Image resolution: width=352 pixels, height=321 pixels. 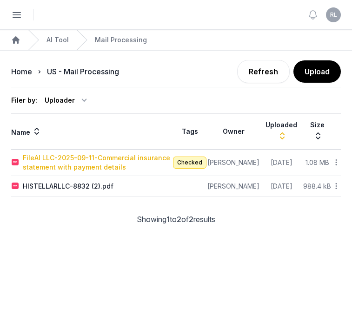 What do you see at coordinates (190, 132) in the screenshot?
I see `th: Tags` at bounding box center [190, 132].